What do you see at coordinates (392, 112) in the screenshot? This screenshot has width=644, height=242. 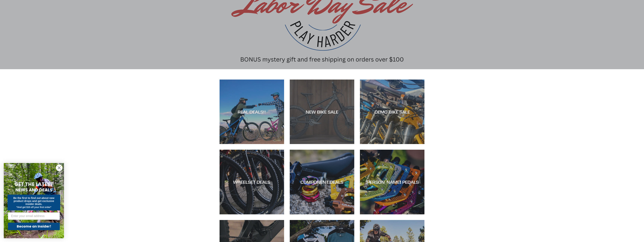 I see `div: DEMO BIKE SALE` at bounding box center [392, 112].